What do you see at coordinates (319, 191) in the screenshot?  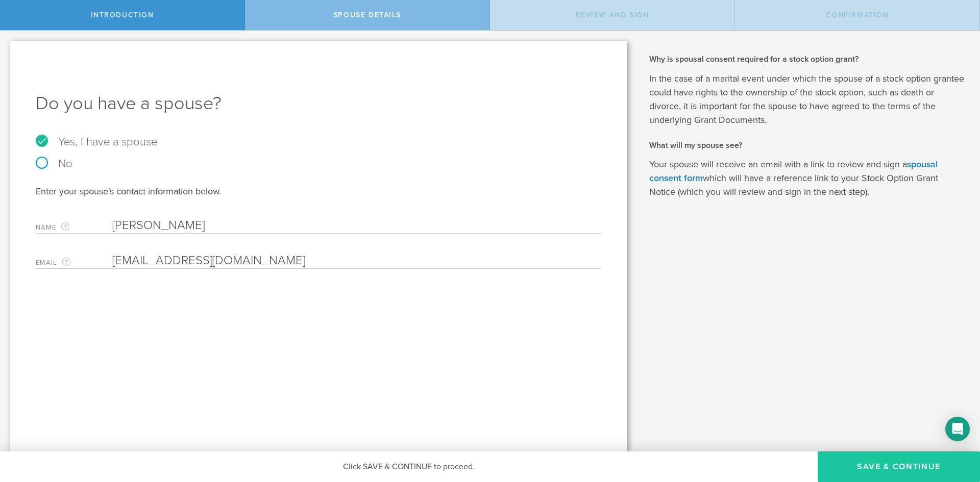 I see `div: Enter your spouse's contact information below.` at bounding box center [319, 191].